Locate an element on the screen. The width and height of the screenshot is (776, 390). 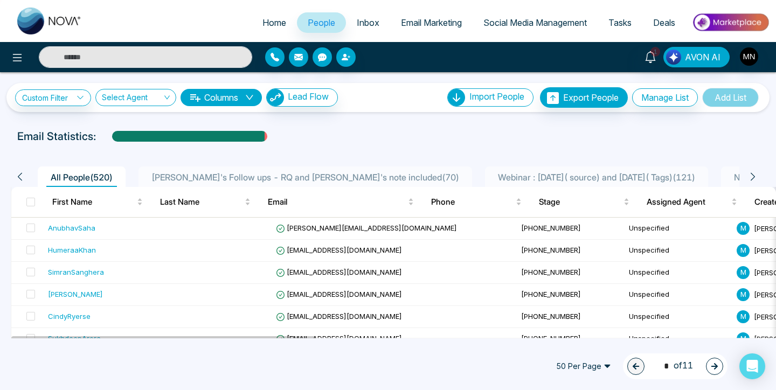
th: Email is located at coordinates (341, 202).